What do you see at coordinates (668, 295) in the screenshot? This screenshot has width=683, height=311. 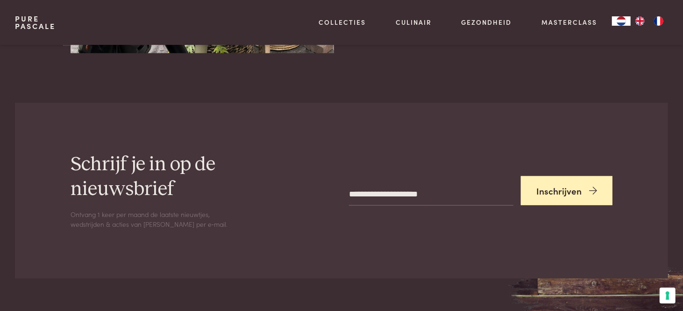 I see `button: Uw voorkeuren voor toestemming voor trackingtechnologieën` at bounding box center [668, 295].